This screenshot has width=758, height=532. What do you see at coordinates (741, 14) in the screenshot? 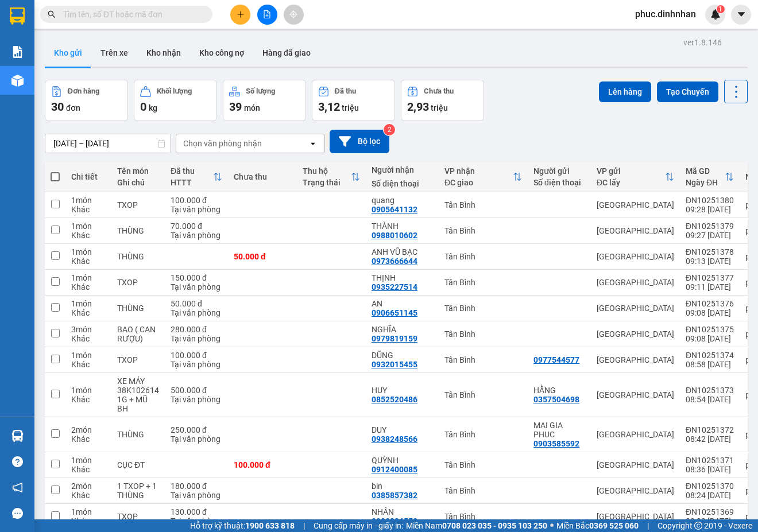
I see `span: caret-down` at bounding box center [741, 14].